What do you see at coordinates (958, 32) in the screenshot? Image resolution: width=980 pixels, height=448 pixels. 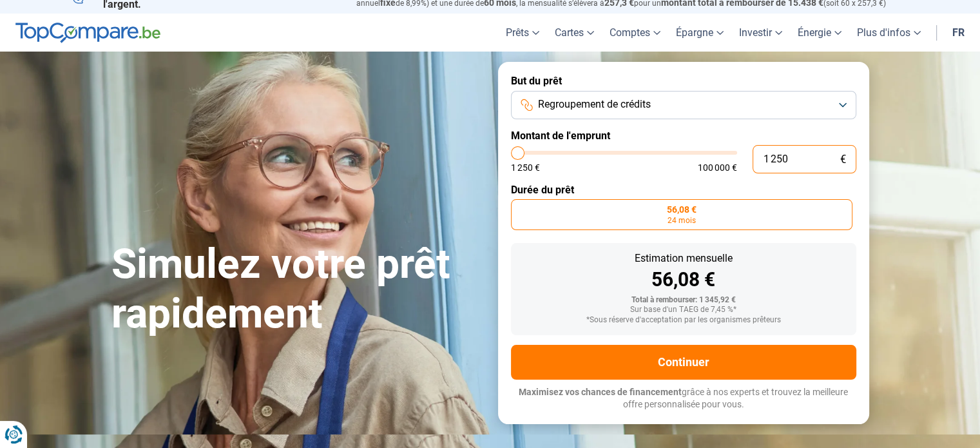 I see `a: fr` at bounding box center [958, 32].